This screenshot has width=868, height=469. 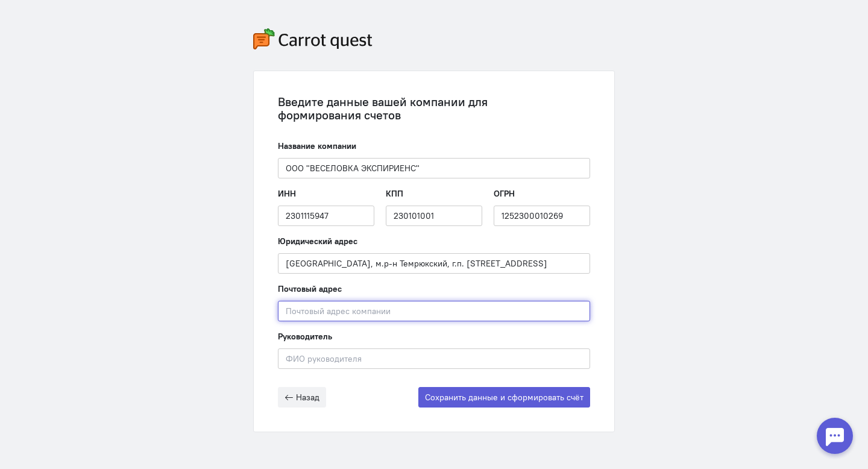 What do you see at coordinates (287, 194) in the screenshot?
I see `label: ИНН` at bounding box center [287, 194].